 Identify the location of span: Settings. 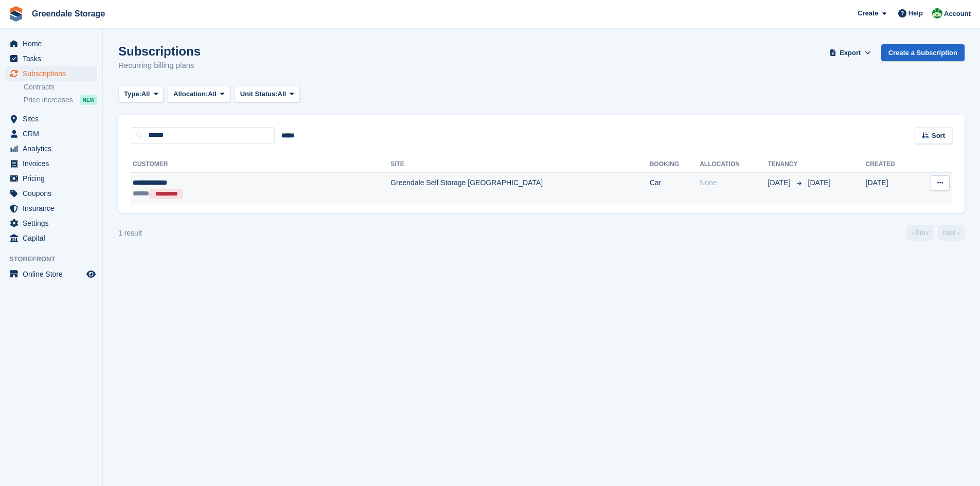
(53, 223).